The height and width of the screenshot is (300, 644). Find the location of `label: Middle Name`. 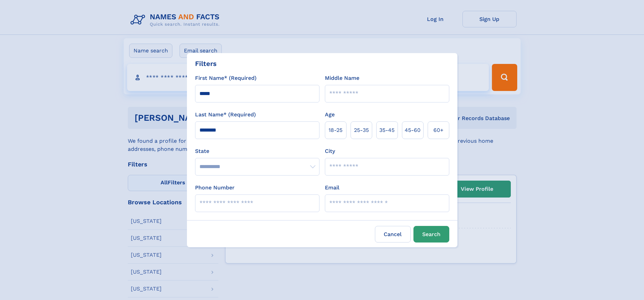

label: Middle Name is located at coordinates (342, 78).